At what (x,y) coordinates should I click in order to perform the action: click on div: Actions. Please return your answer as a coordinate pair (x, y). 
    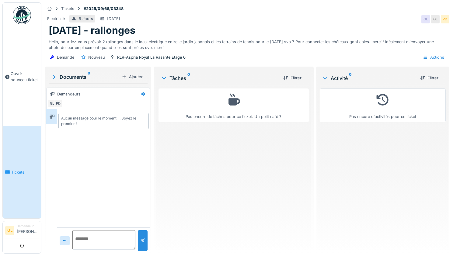
    Looking at the image, I should click on (433, 57).